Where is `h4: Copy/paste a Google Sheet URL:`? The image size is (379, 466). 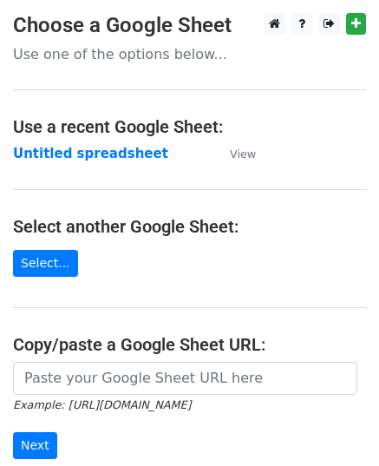 h4: Copy/paste a Google Sheet URL: is located at coordinates (189, 344).